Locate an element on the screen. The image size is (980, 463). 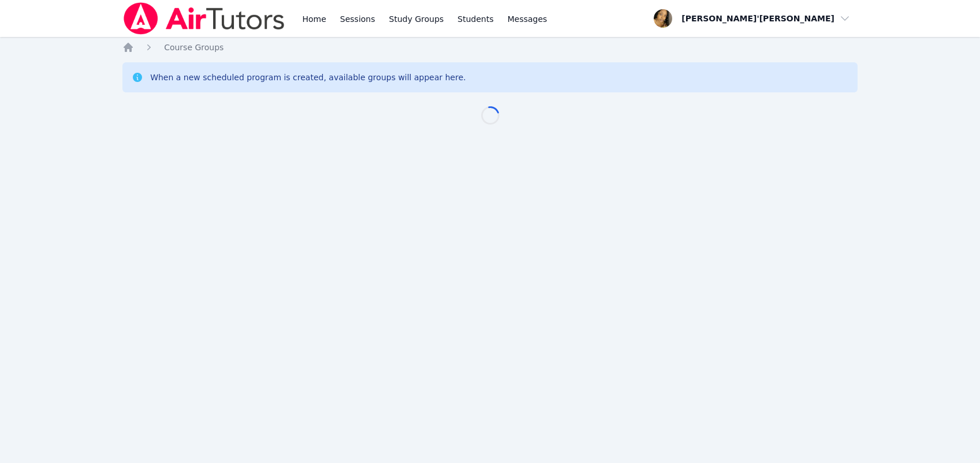
nav: Breadcrumb is located at coordinates (490, 47).